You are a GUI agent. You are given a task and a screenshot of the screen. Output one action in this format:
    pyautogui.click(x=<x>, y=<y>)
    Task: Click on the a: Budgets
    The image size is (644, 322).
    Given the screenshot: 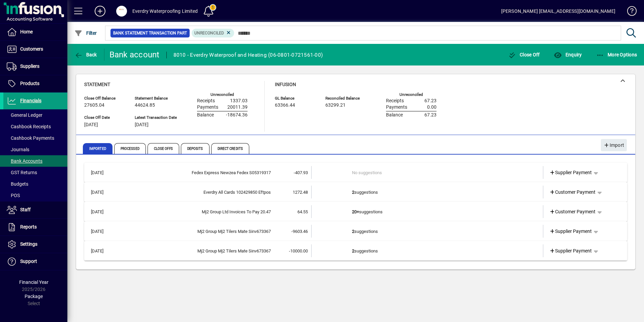 What is the action you would take?
    pyautogui.click(x=35, y=184)
    